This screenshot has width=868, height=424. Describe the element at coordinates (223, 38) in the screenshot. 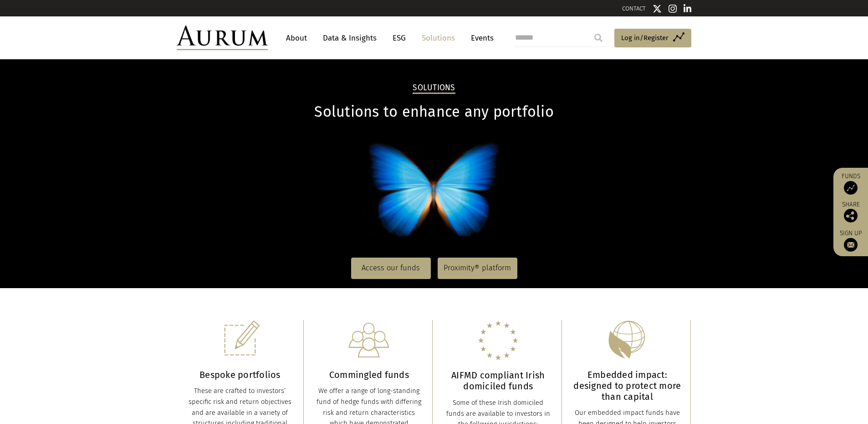

I see `img: Aurum` at that location.